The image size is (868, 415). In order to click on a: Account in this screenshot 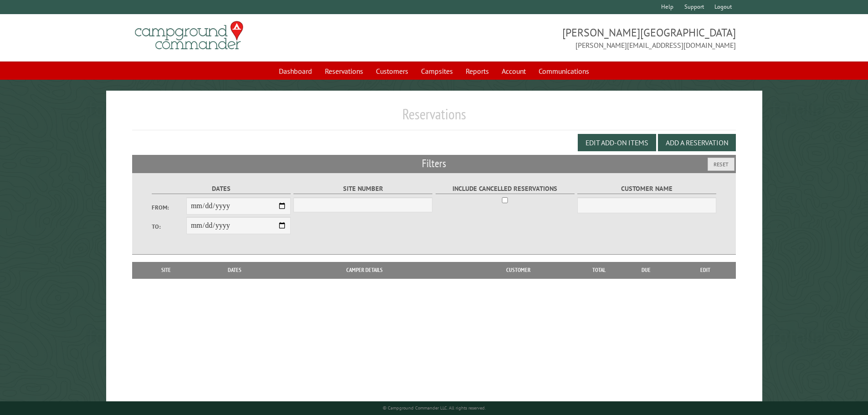, I will do `click(513, 71)`.